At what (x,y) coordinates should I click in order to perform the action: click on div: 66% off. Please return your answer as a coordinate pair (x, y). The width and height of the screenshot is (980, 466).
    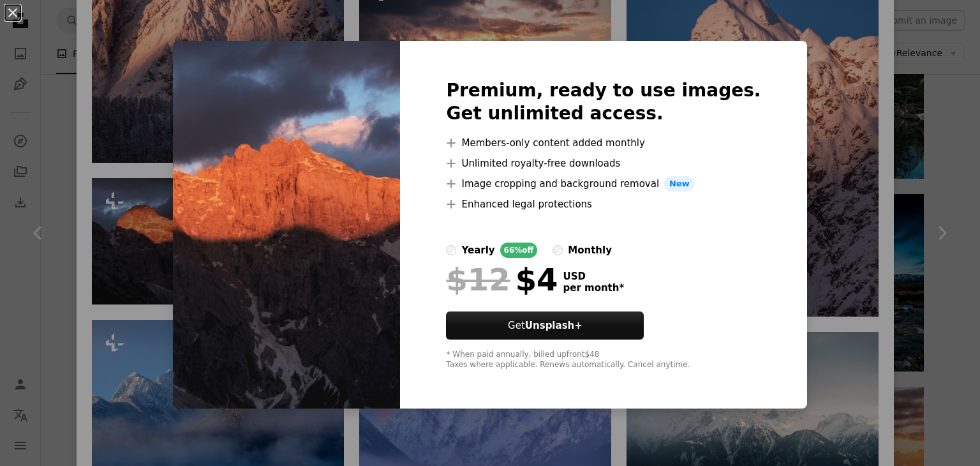
    Looking at the image, I should click on (519, 251).